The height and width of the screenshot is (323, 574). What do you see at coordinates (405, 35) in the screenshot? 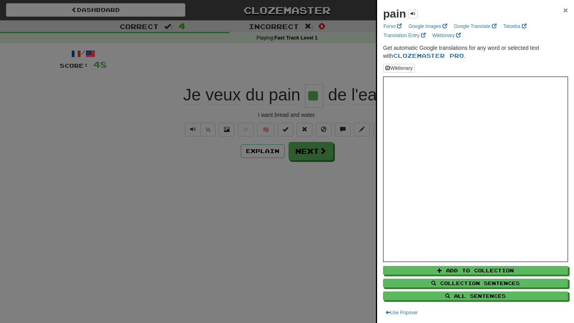
I see `a: Translation Entry` at bounding box center [405, 35].